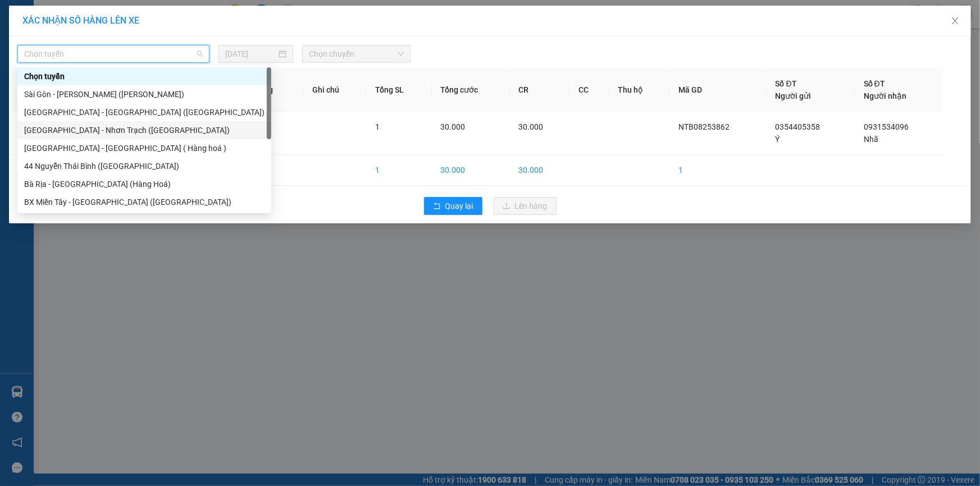  I want to click on span: 0931534096, so click(886, 127).